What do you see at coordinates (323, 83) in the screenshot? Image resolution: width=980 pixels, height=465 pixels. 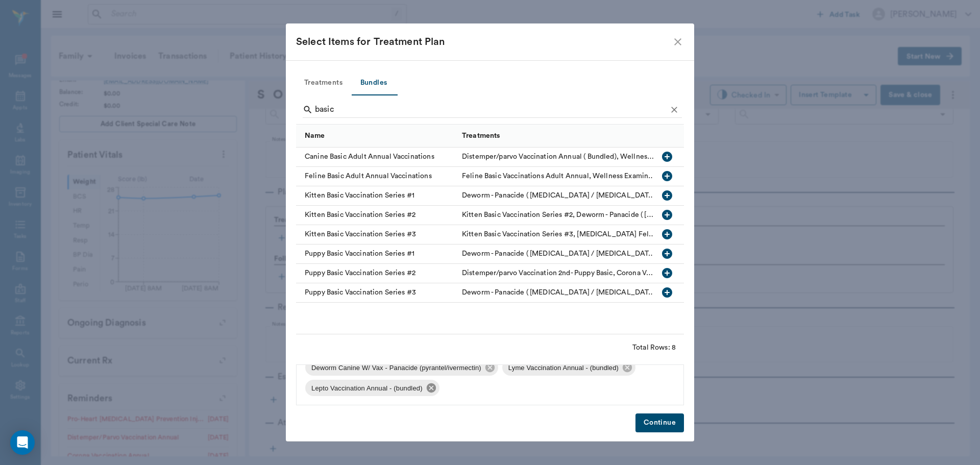 I see `button: Treatments` at bounding box center [323, 83].